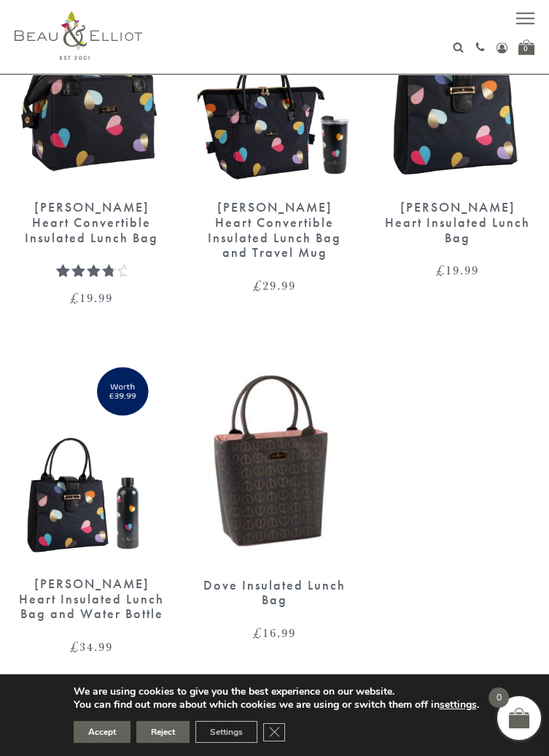 The width and height of the screenshot is (549, 756). I want to click on p: We are using cookies to give you the best experience on our website., so click(276, 692).